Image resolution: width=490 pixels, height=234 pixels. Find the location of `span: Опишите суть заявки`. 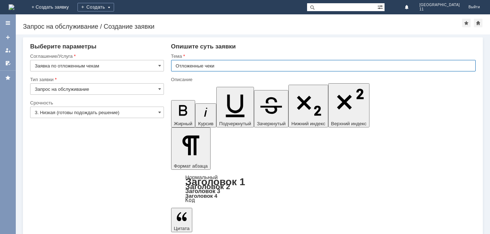

span: Опишите суть заявки is located at coordinates (203, 46).